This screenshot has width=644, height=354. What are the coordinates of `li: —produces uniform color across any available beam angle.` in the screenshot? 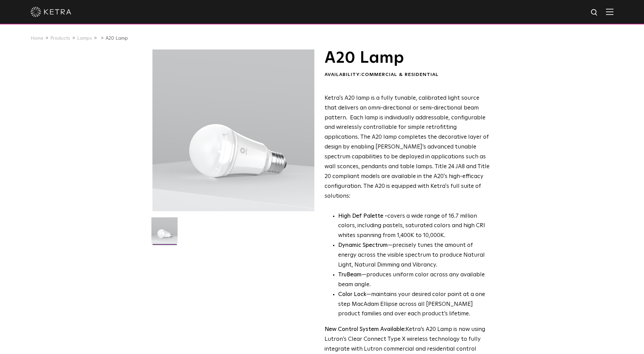 It's located at (414, 280).